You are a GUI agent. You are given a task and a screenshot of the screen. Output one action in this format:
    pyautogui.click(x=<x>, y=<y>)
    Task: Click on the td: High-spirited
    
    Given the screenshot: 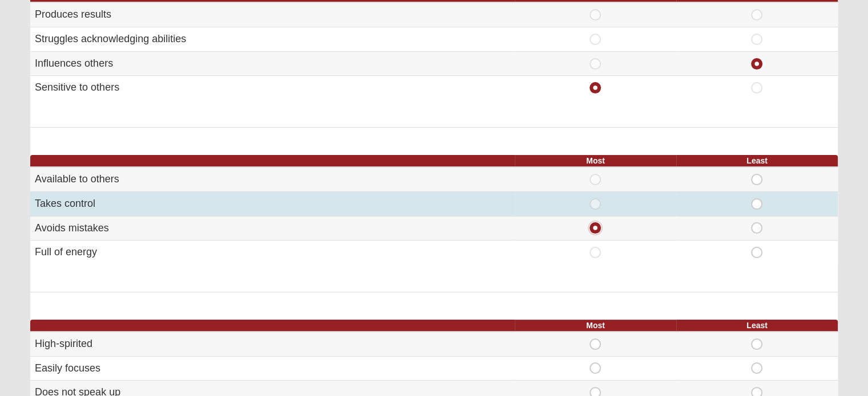 What is the action you would take?
    pyautogui.click(x=272, y=344)
    